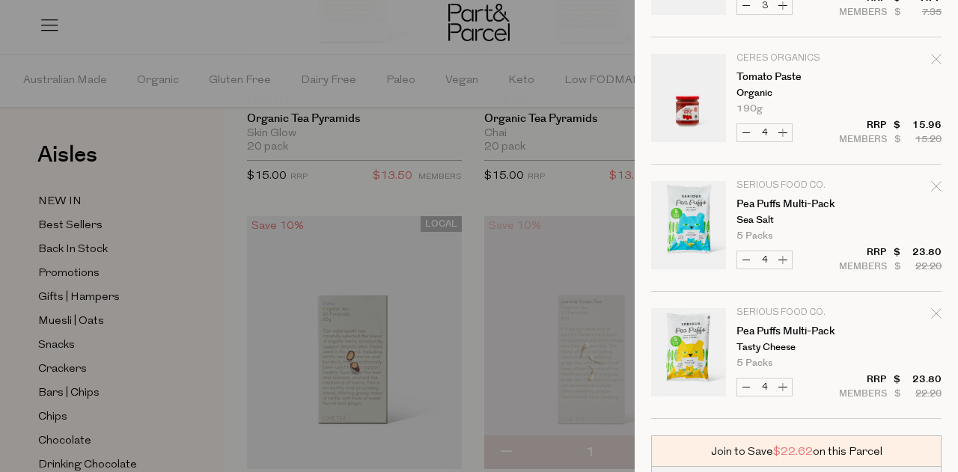 This screenshot has width=958, height=472. I want to click on input: QTY Tomato Paste, so click(764, 132).